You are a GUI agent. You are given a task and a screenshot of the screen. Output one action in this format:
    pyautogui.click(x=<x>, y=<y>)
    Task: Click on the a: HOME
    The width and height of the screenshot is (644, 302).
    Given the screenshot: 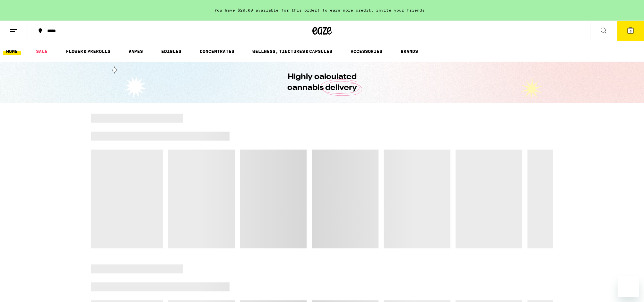 What is the action you would take?
    pyautogui.click(x=12, y=51)
    